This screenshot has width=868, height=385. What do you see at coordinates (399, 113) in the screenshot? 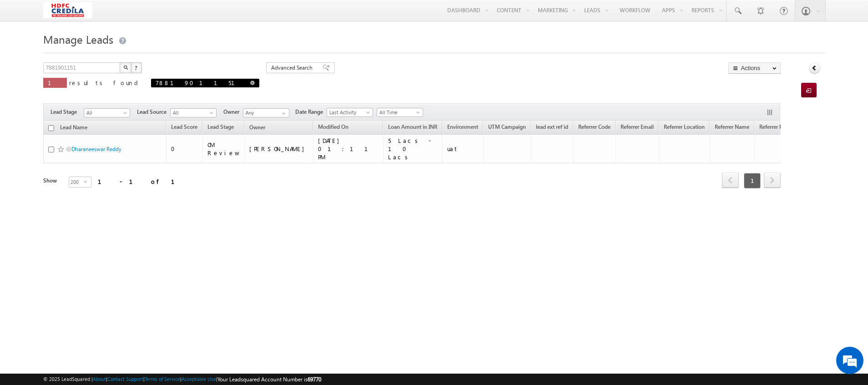
I see `span: All Time` at bounding box center [399, 113].